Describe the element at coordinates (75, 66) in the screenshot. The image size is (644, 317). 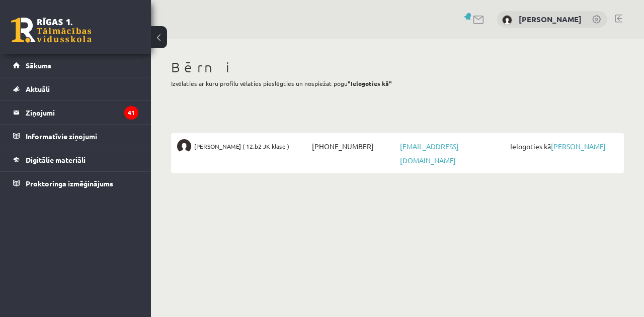
I see `a: Sākums` at that location.